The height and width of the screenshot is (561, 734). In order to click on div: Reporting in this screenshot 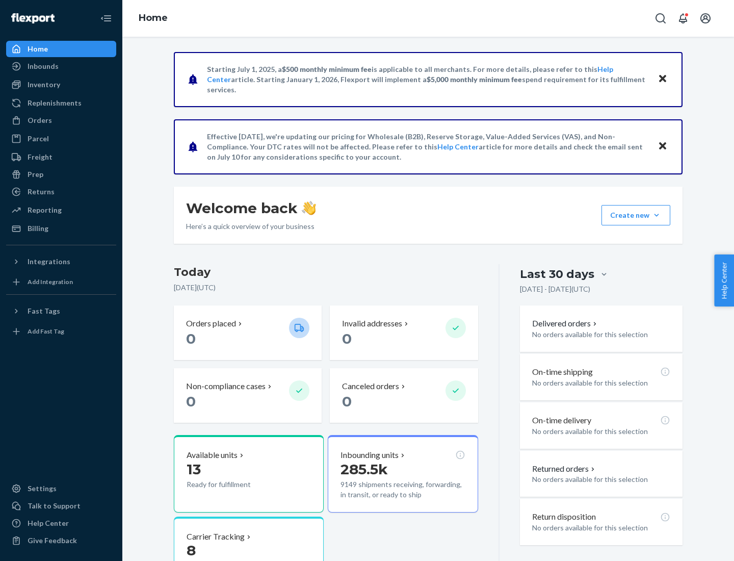, I will do `click(44, 210)`.